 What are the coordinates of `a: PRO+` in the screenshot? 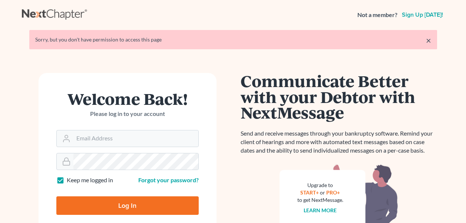 It's located at (333, 193).